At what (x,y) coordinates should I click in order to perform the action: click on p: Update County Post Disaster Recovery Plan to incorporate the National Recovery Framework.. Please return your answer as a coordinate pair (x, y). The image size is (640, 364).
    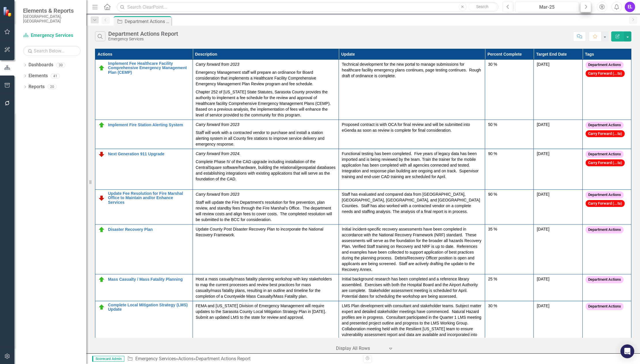
    Looking at the image, I should click on (266, 232).